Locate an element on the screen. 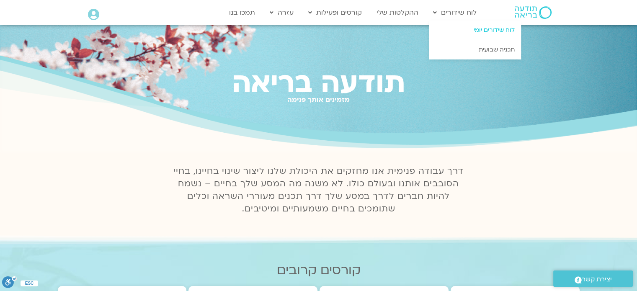 The width and height of the screenshot is (637, 291). a: תמכו בנו is located at coordinates (242, 13).